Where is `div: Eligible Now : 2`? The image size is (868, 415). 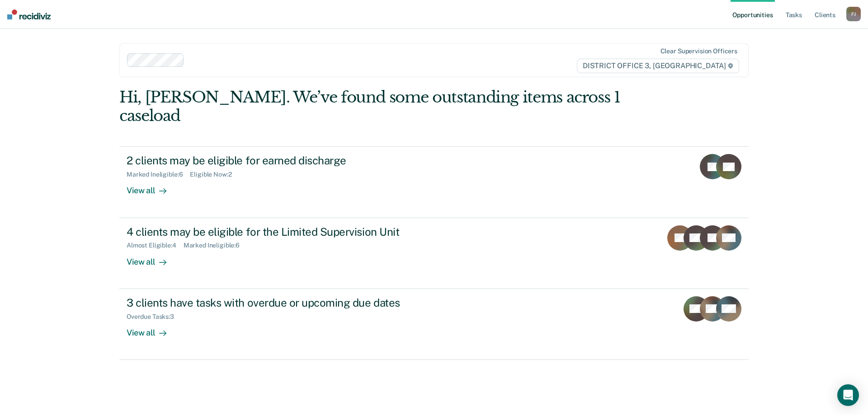
div: Eligible Now : 2 is located at coordinates (214, 175).